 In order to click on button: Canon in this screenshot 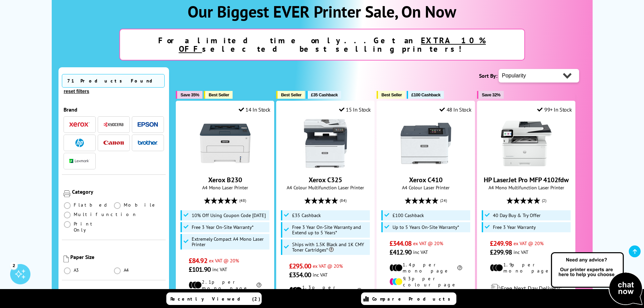, I will do `click(114, 143)`.